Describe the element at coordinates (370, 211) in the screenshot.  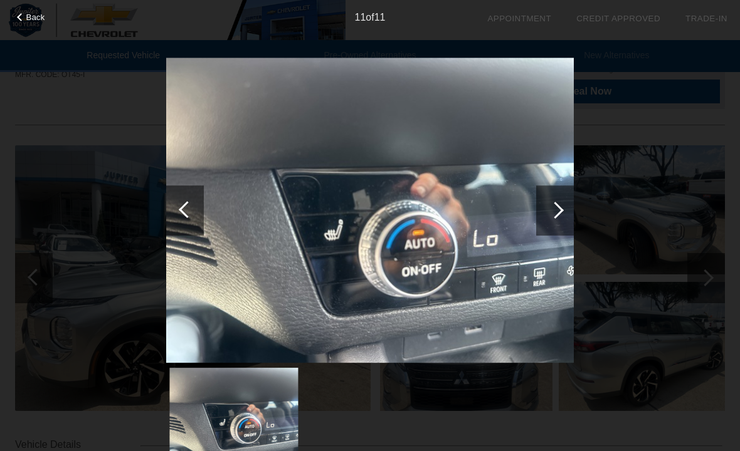
I see `img: image.aspx` at that location.